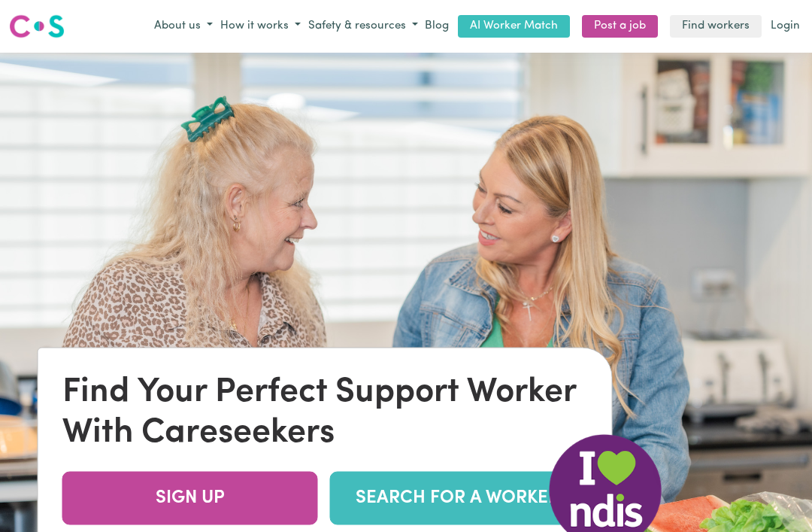  Describe the element at coordinates (325, 413) in the screenshot. I see `div: Find Your Perfect Support Worker With Careseekers` at that location.